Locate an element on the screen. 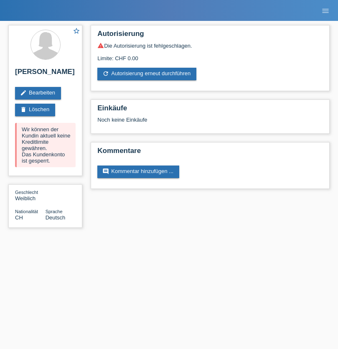 Image resolution: width=338 pixels, height=349 pixels. h2: Einkäufe is located at coordinates (210, 110).